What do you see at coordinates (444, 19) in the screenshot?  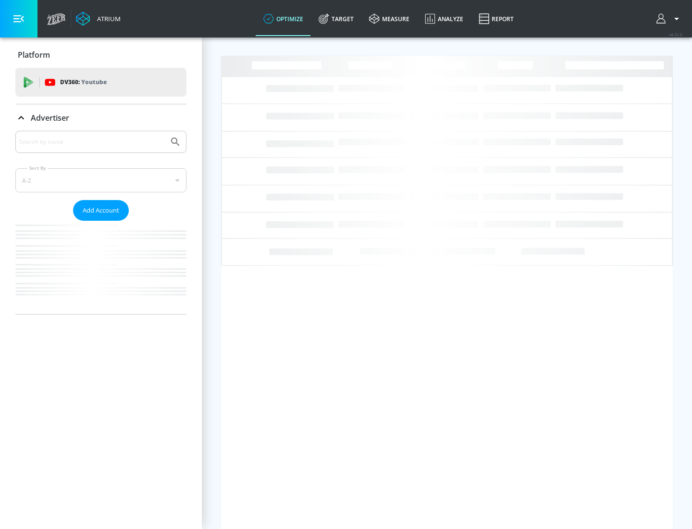 I see `a: Analyze` at bounding box center [444, 19].